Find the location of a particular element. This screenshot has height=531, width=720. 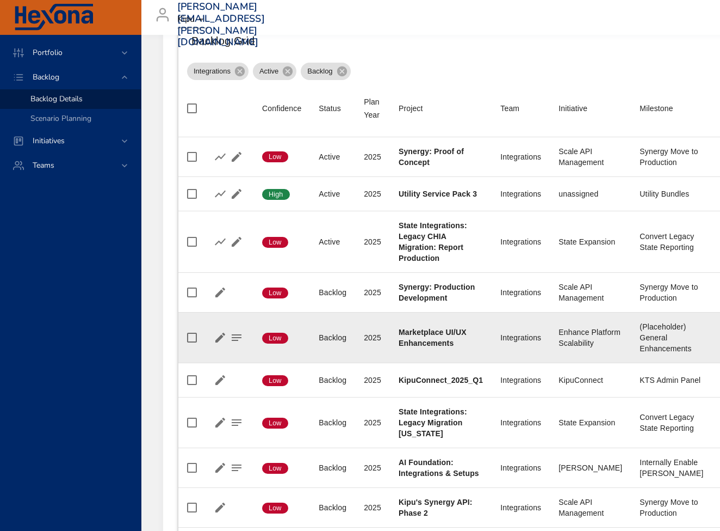

div: Enhance Platform Scalability is located at coordinates (590, 337).